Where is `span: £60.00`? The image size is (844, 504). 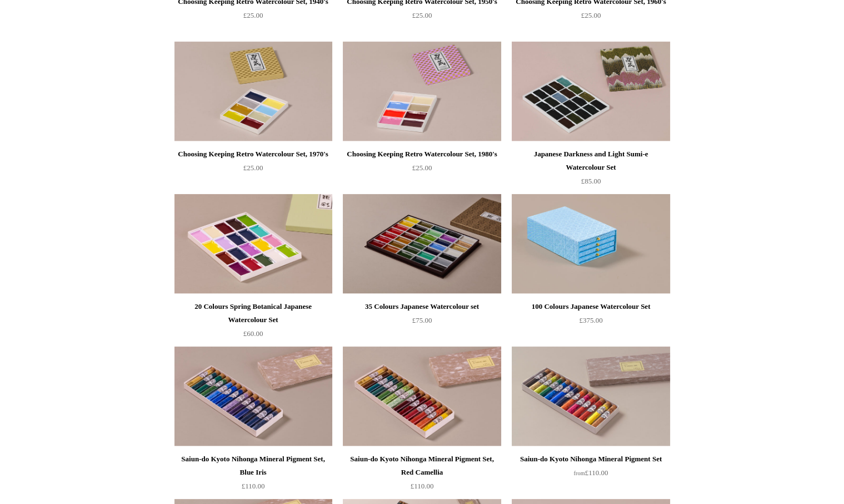
span: £60.00 is located at coordinates (254, 333).